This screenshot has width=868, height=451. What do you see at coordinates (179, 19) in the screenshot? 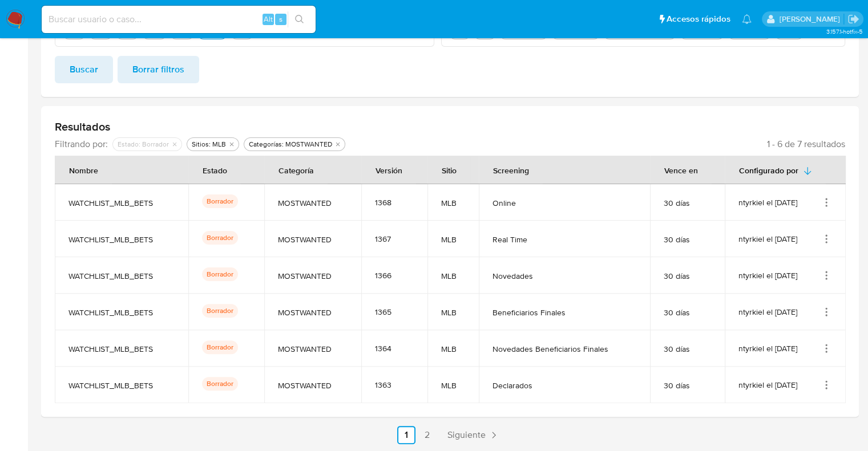
I see `input: Buscar usuario o caso...` at bounding box center [179, 19].